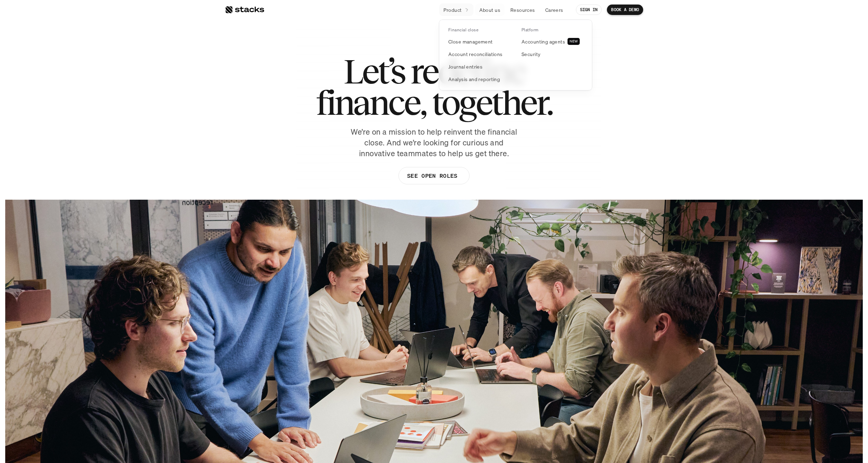 This screenshot has height=463, width=868. What do you see at coordinates (588, 10) in the screenshot?
I see `p: SIGN IN` at bounding box center [588, 10].